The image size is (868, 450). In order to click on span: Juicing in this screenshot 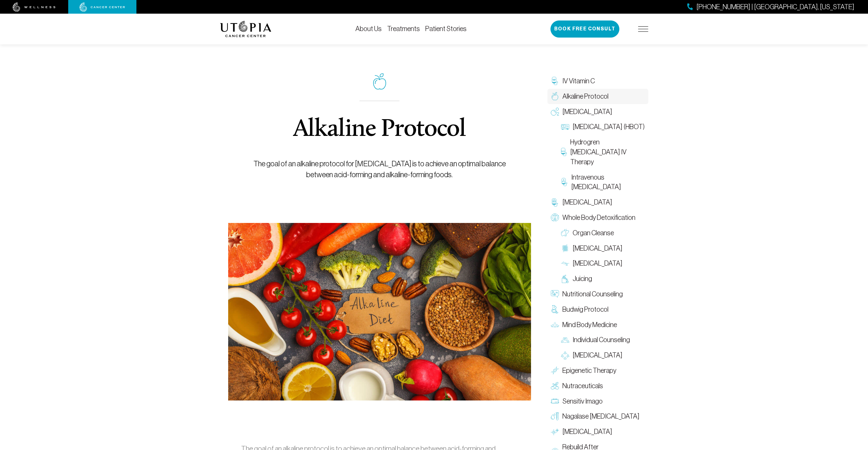, I will do `click(582, 279)`.